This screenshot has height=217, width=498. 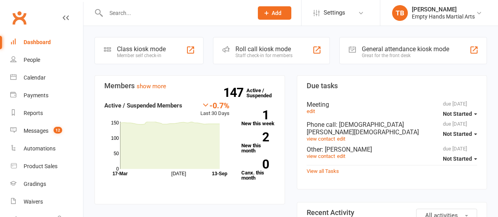 I want to click on div: Waivers, so click(x=33, y=202).